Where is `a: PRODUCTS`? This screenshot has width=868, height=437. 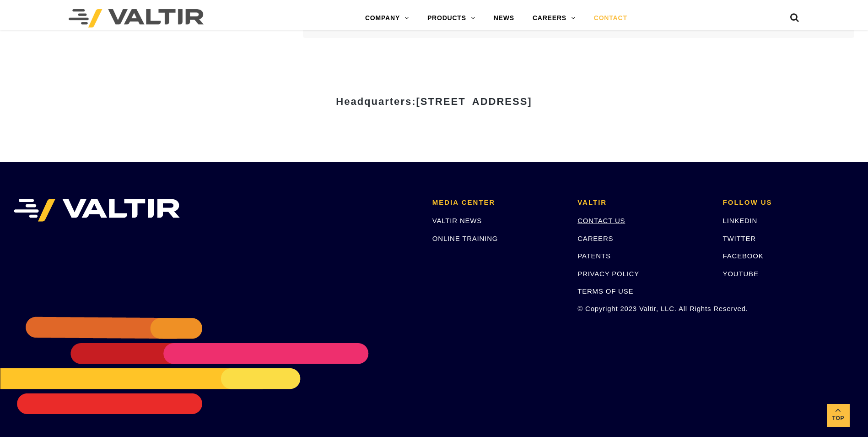
a: PRODUCTS is located at coordinates (451, 19).